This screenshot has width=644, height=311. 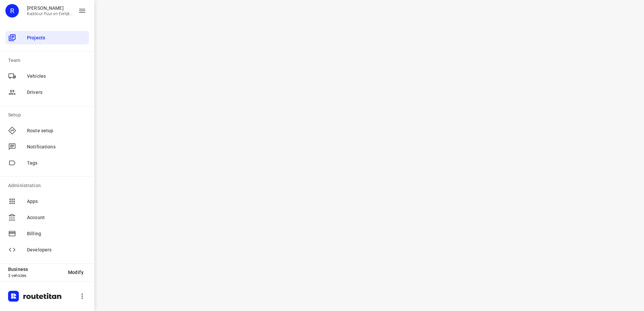 I want to click on p: Team, so click(x=49, y=60).